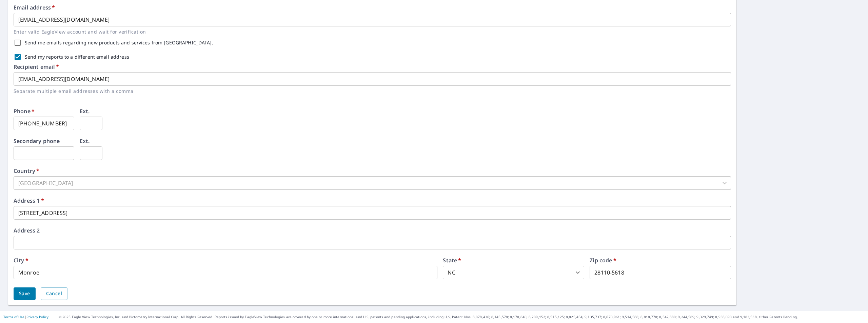 This screenshot has height=323, width=868. What do you see at coordinates (77, 57) in the screenshot?
I see `label: Send my reports to a different email address` at bounding box center [77, 57].